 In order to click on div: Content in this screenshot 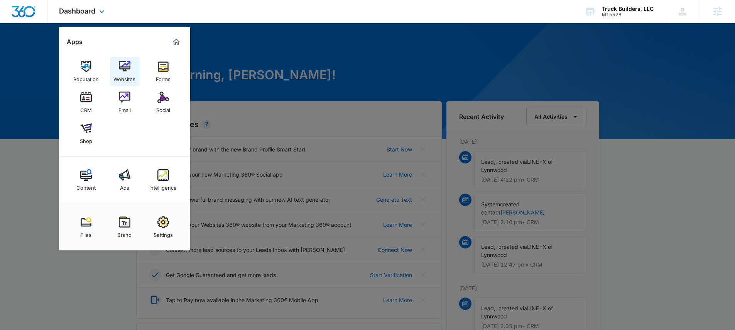, I will do `click(86, 186)`.